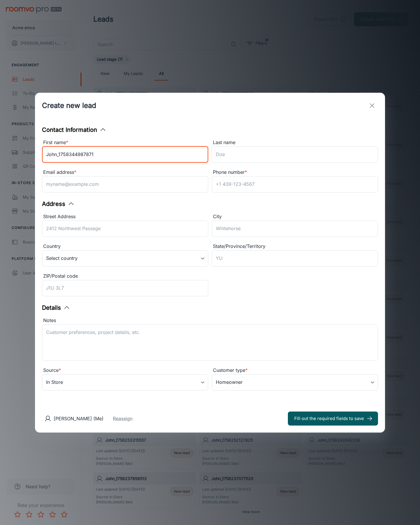 This screenshot has width=420, height=525. What do you see at coordinates (295, 172) in the screenshot?
I see `div: Phone number` at bounding box center [295, 172].